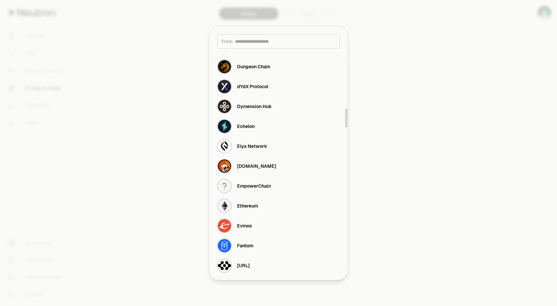 The height and width of the screenshot is (306, 557). I want to click on div: Ethereum, so click(247, 206).